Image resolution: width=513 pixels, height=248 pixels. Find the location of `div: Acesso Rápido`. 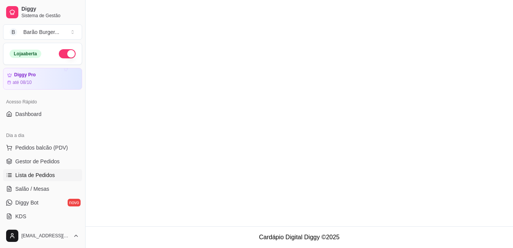

div: Acesso Rápido is located at coordinates (42, 102).